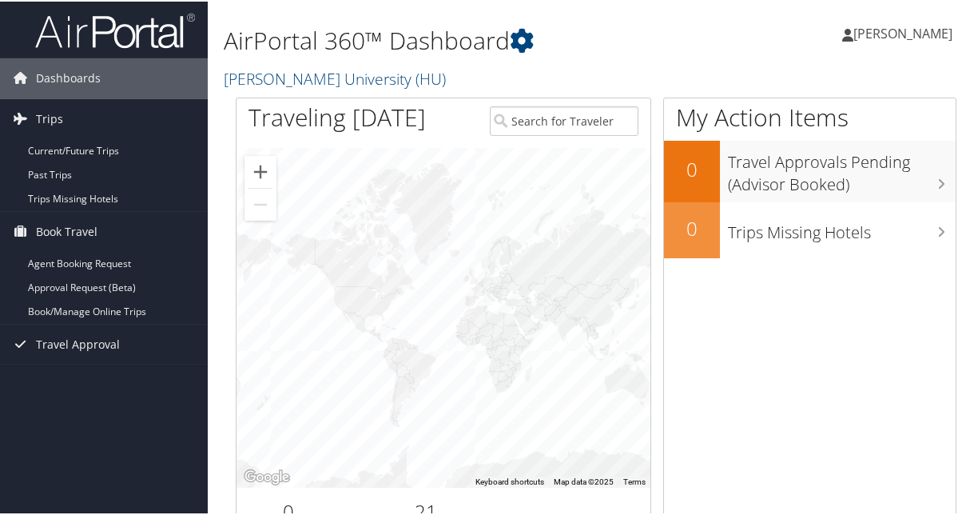 The height and width of the screenshot is (515, 978). What do you see at coordinates (809, 229) in the screenshot?
I see `a: 0Trips Missing Hotels` at bounding box center [809, 229].